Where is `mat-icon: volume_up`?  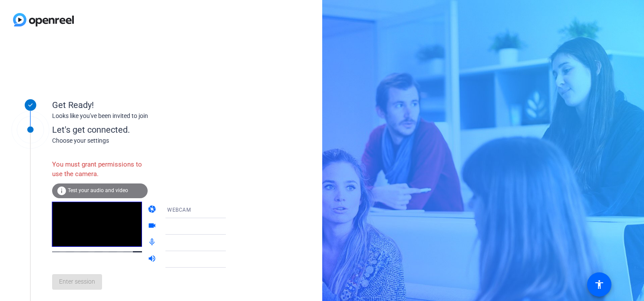
mat-icon: volume_up is located at coordinates (153, 259).